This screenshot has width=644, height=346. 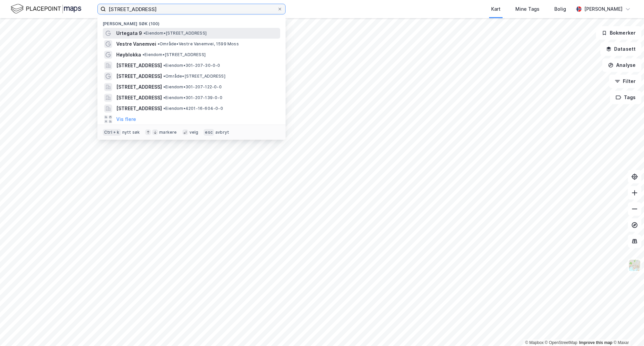 What do you see at coordinates (112, 132) in the screenshot?
I see `div: Ctrl + k` at bounding box center [112, 132].